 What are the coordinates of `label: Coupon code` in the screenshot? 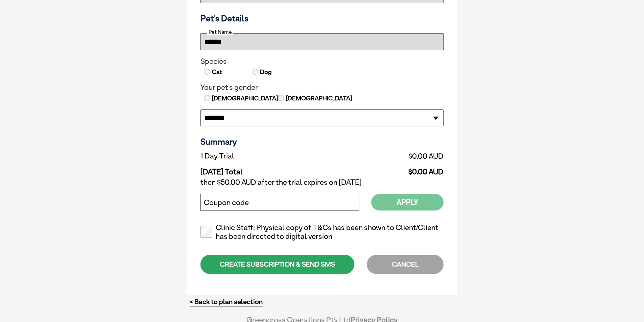 It's located at (226, 203).